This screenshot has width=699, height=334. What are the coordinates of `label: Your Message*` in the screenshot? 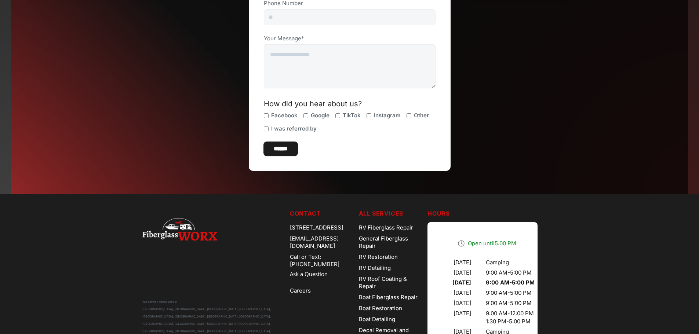 It's located at (350, 39).